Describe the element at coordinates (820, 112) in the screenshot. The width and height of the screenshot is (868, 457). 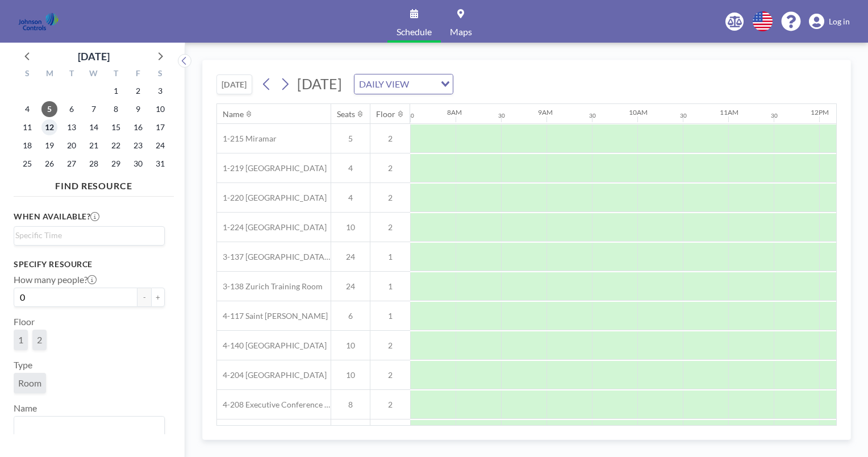
I see `div: 12PM` at that location.